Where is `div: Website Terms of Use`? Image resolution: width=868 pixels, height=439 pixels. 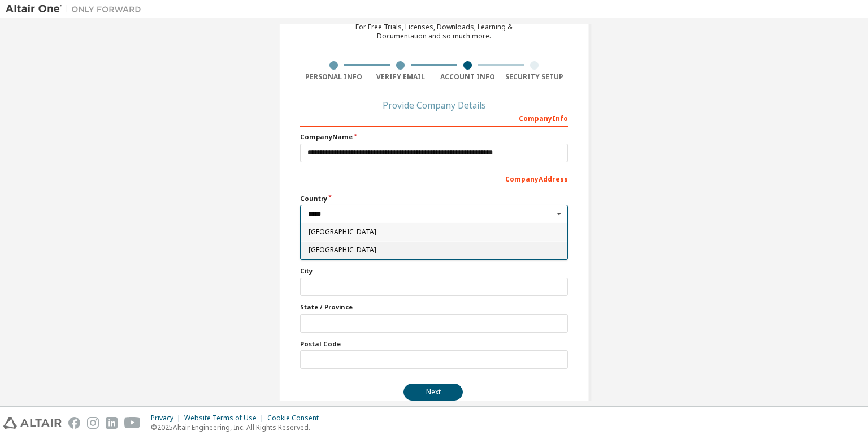 div: Website Terms of Use is located at coordinates (226, 418).